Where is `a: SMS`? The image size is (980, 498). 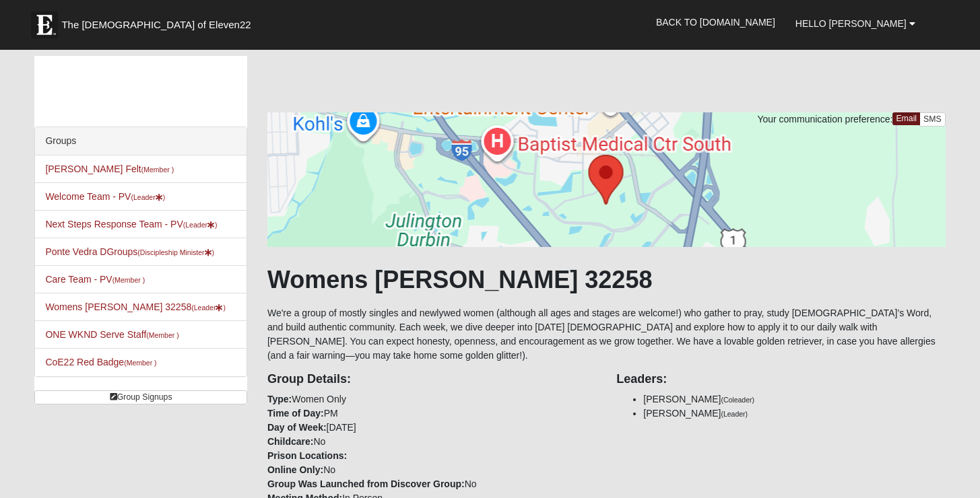 a: SMS is located at coordinates (932, 119).